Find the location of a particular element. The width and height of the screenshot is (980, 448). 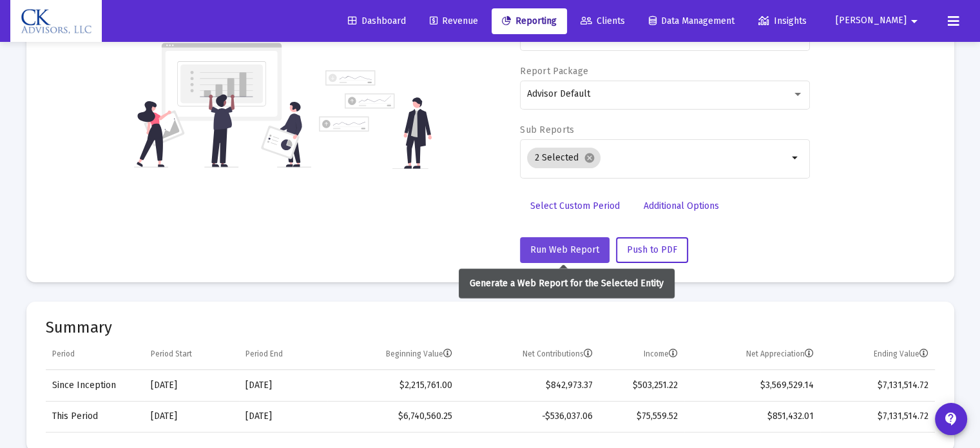

div: Net Contributions is located at coordinates (558, 354).